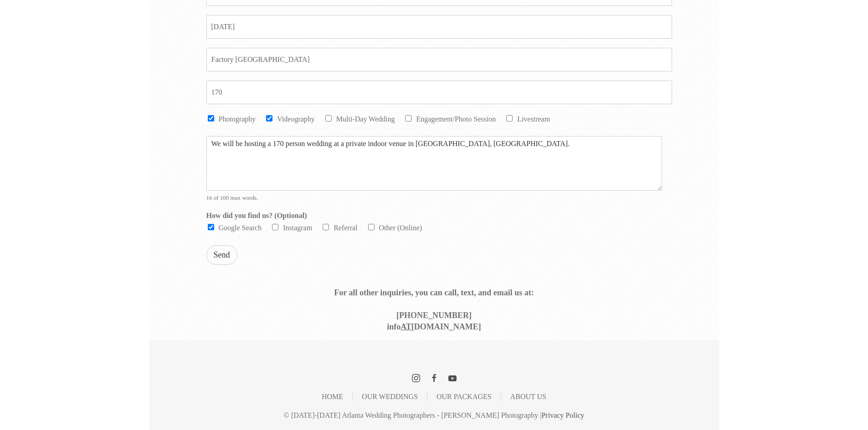 The image size is (868, 430). What do you see at coordinates (332, 397) in the screenshot?
I see `a: Home` at bounding box center [332, 397].